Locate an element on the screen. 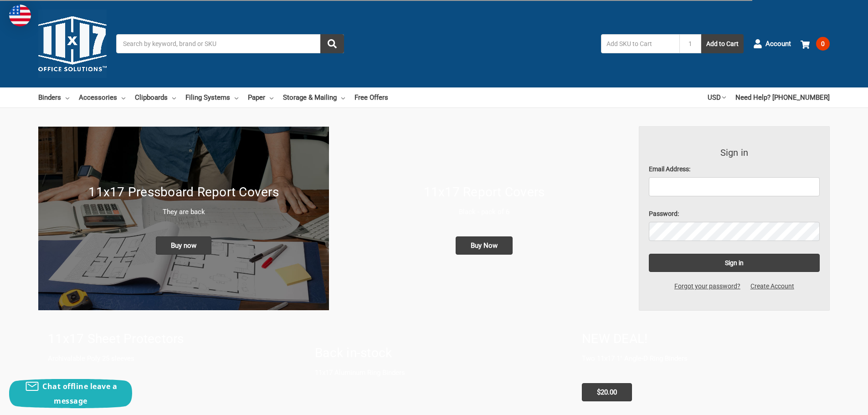 The width and height of the screenshot is (868, 415). h1: 11x17 Sheet Protectors is located at coordinates (167, 339).